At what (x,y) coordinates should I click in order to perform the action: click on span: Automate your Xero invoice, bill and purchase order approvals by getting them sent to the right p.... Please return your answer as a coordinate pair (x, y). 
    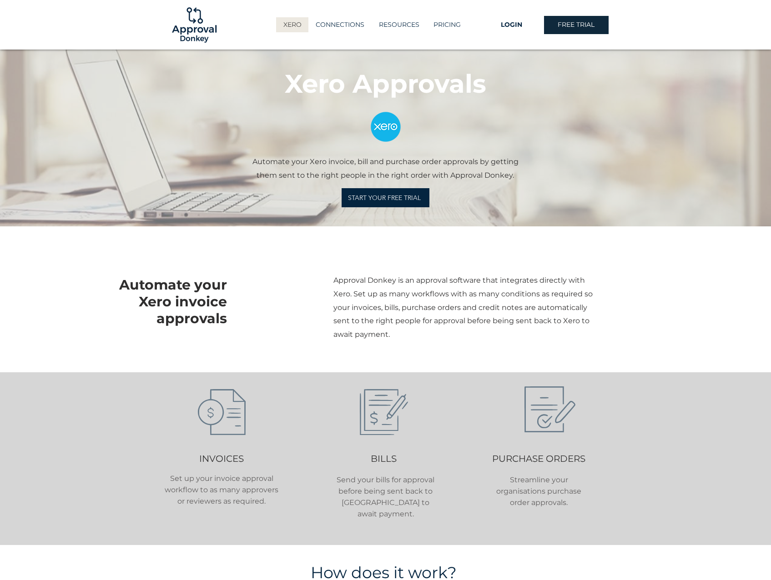
    Looking at the image, I should click on (385, 168).